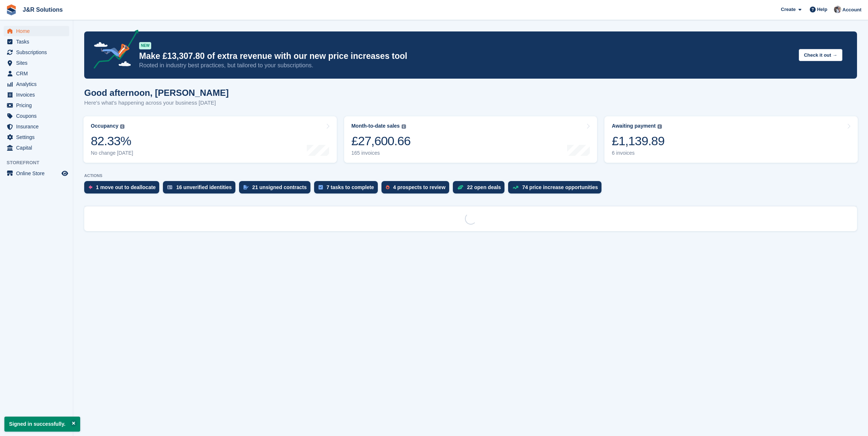  What do you see at coordinates (381, 140) in the screenshot?
I see `div: £27,600.66` at bounding box center [381, 140].